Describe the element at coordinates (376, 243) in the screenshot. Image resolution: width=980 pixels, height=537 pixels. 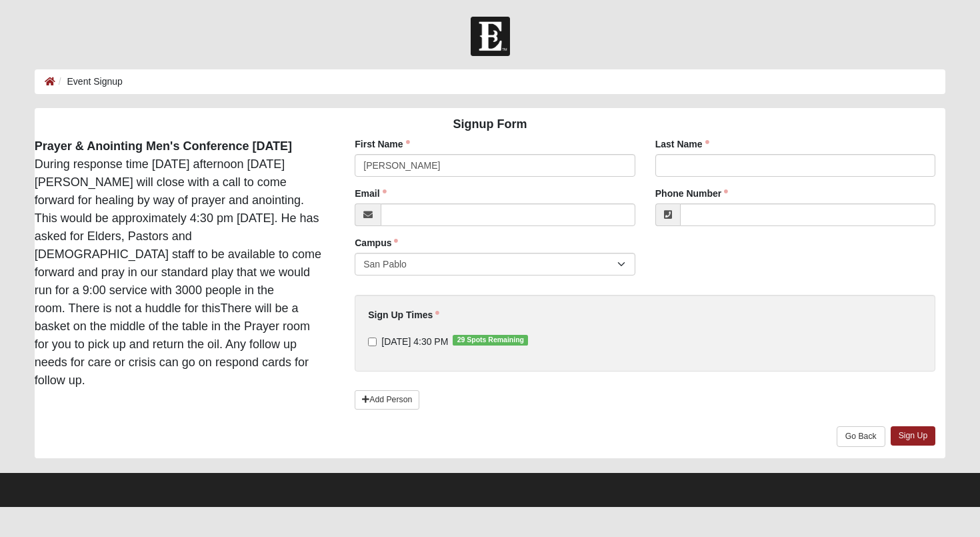
I see `label: Campus` at that location.